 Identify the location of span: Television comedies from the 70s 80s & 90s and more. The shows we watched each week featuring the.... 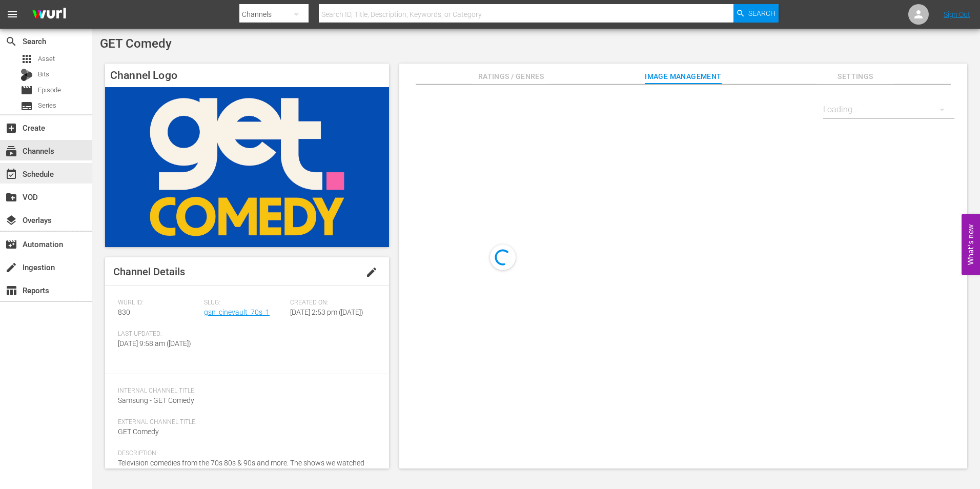
(241, 468).